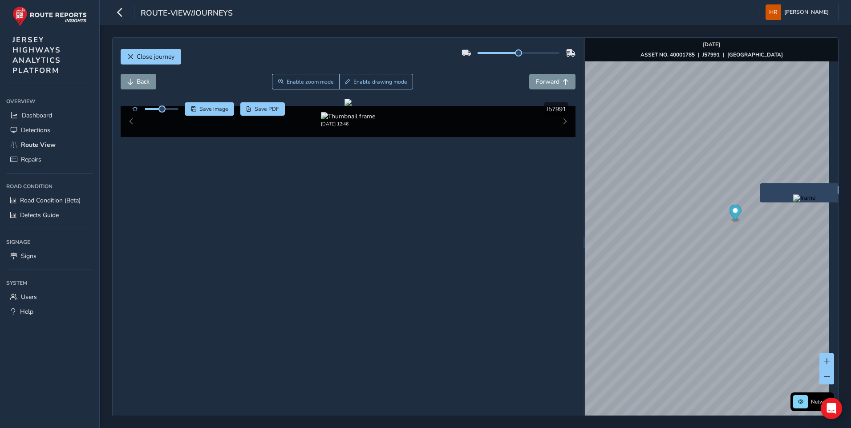 The width and height of the screenshot is (851, 428). What do you see at coordinates (49, 159) in the screenshot?
I see `a: Repairs` at bounding box center [49, 159].